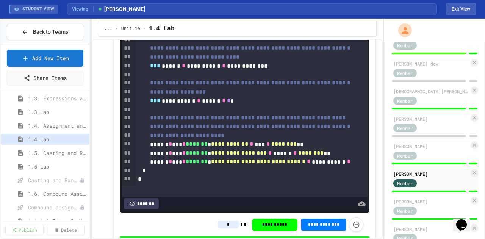  I want to click on span: Unit 1A, so click(131, 29).